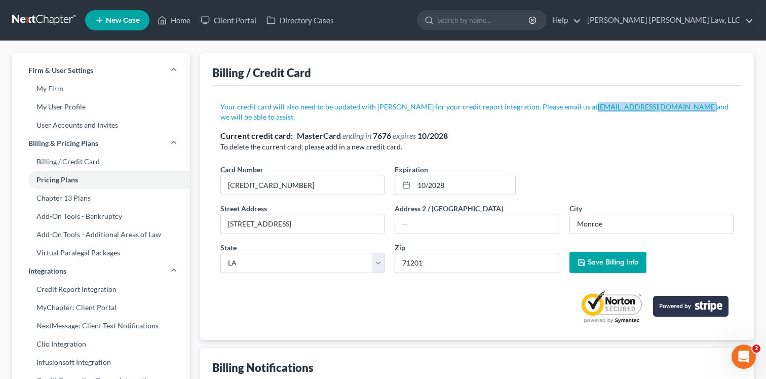 The image size is (766, 379). Describe the element at coordinates (174, 20) in the screenshot. I see `a: Home` at that location.